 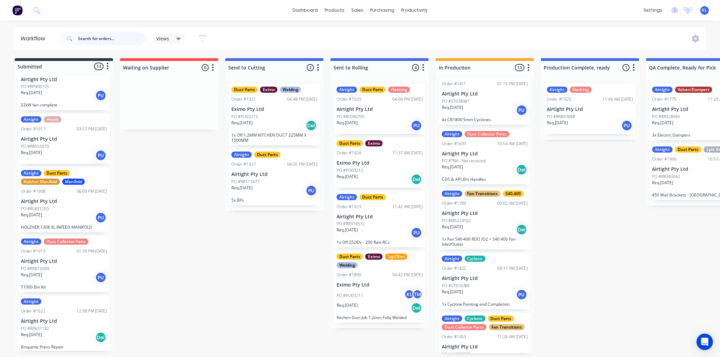 I want to click on p: PO #MS224162, so click(x=457, y=221).